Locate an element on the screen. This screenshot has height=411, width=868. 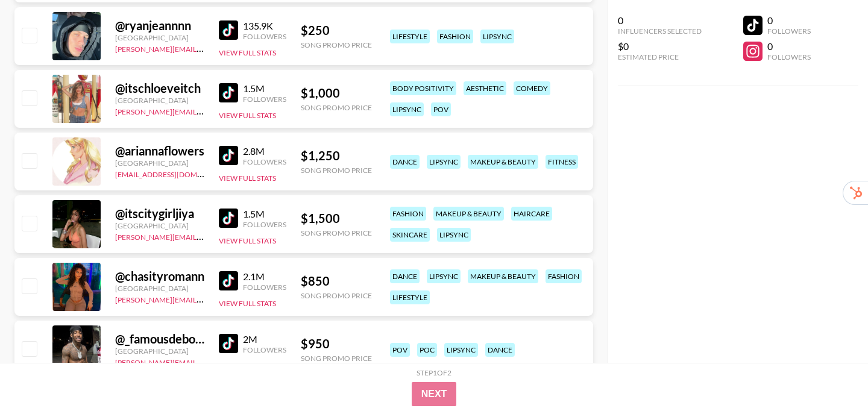
div: 2.8M is located at coordinates (264, 151).